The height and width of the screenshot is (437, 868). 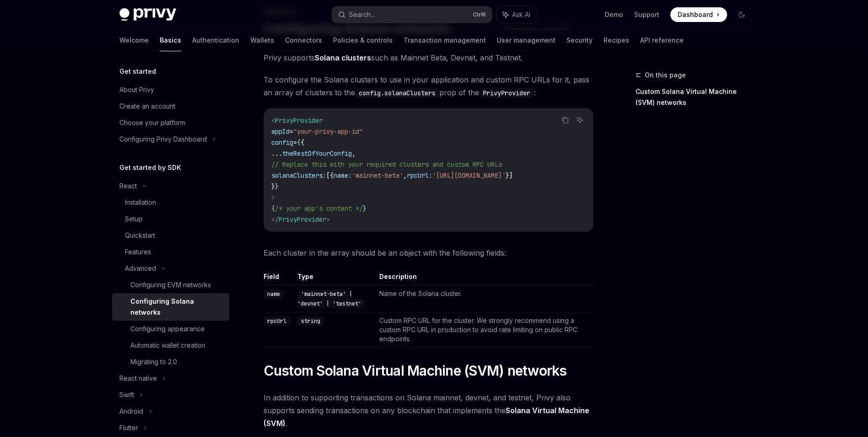 What do you see at coordinates (163, 139) in the screenshot?
I see `div: Configuring Privy Dashboard` at bounding box center [163, 139].